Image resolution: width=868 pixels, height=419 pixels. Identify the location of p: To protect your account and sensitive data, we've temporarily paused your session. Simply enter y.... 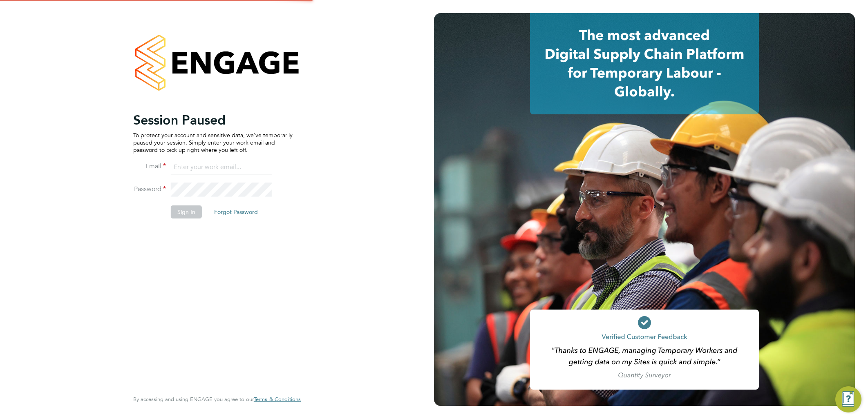
(213, 142).